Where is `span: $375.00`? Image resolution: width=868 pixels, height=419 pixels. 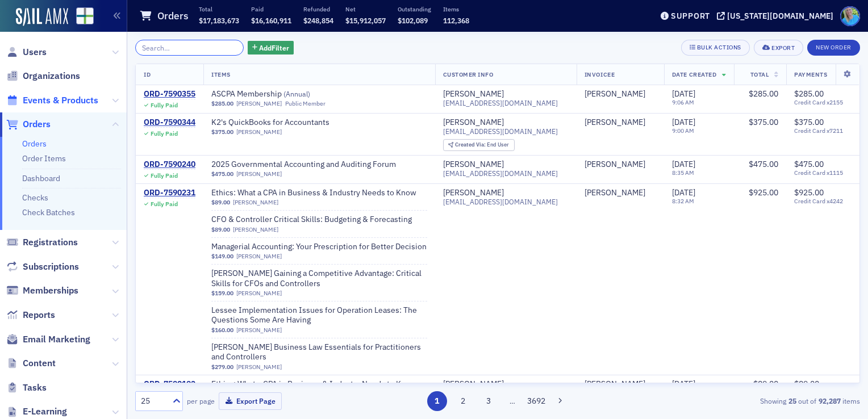
span: $375.00 is located at coordinates (808, 122).